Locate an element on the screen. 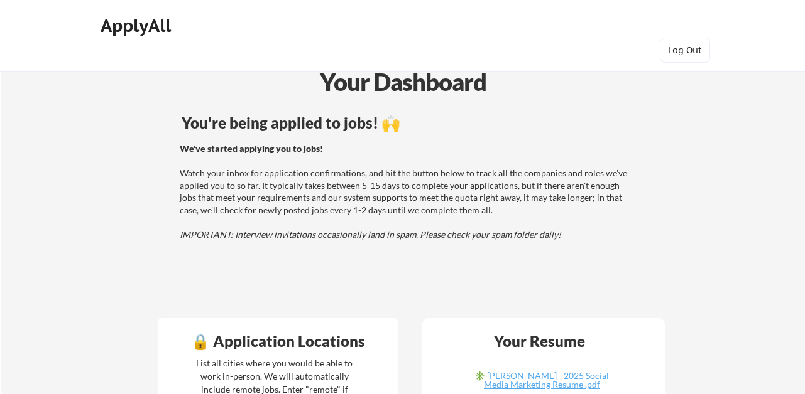 Image resolution: width=805 pixels, height=394 pixels. div: Your Dashboard is located at coordinates (403, 82).